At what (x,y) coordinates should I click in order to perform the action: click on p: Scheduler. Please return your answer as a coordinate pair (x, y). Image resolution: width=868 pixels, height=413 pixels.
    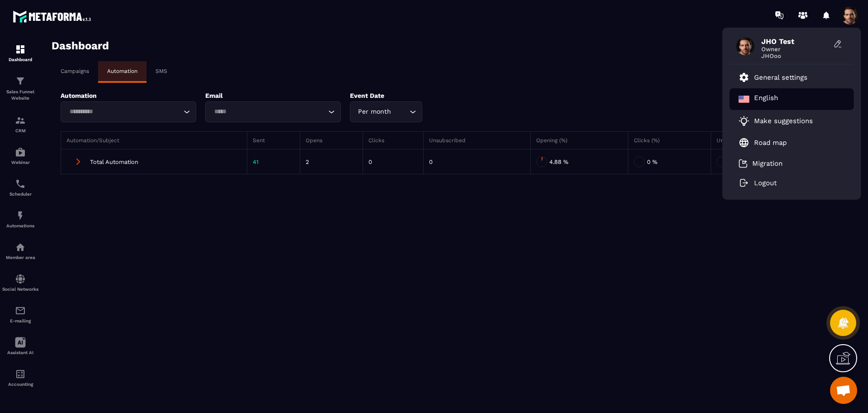
    Looking at the image, I should click on (20, 194).